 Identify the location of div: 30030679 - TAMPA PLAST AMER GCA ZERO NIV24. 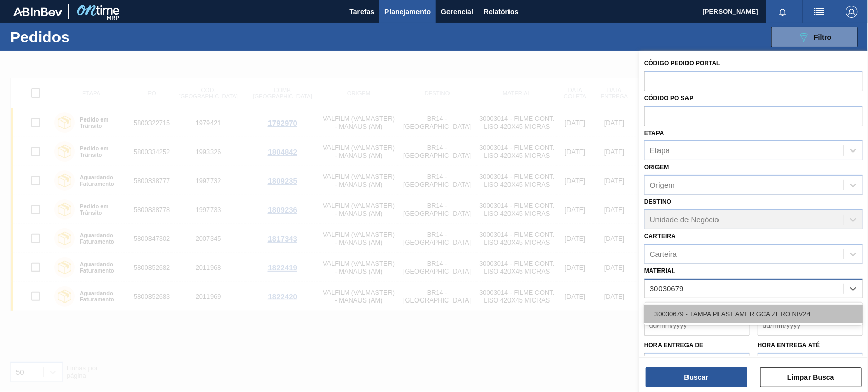
(754, 314).